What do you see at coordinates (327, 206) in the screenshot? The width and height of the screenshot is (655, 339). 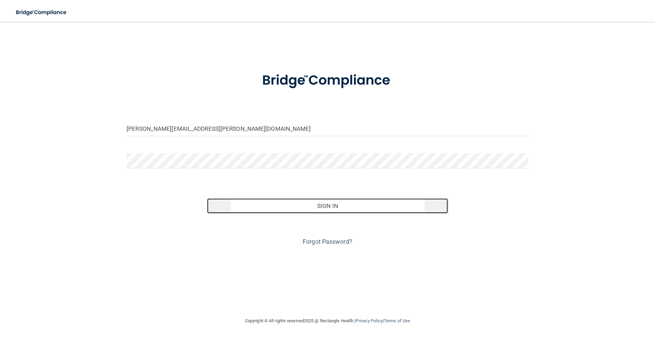 I see `button: Sign In` at bounding box center [327, 206].